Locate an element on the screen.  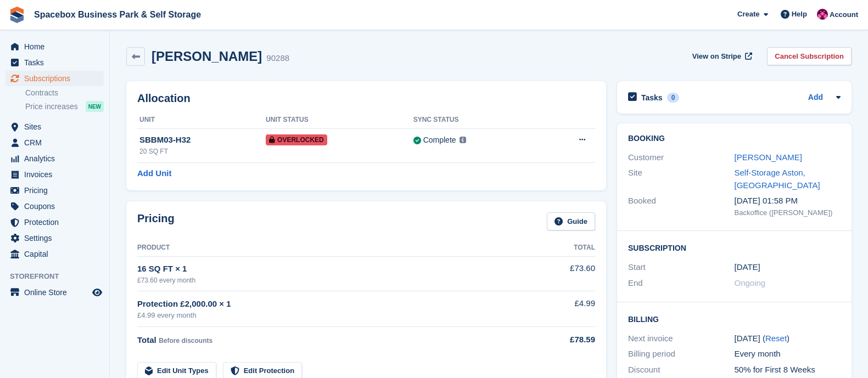
span: Capital is located at coordinates (57, 254).